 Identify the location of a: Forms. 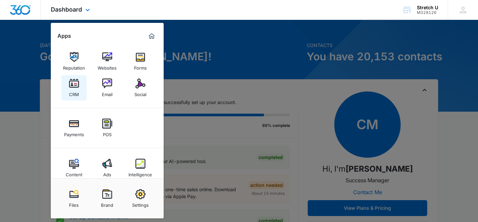
(140, 61).